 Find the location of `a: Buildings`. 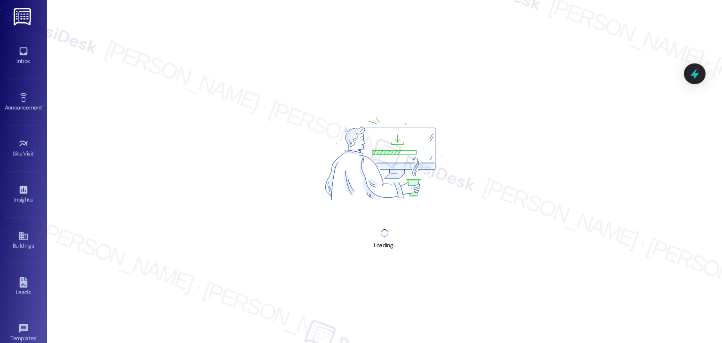

a: Buildings is located at coordinates (23, 241).